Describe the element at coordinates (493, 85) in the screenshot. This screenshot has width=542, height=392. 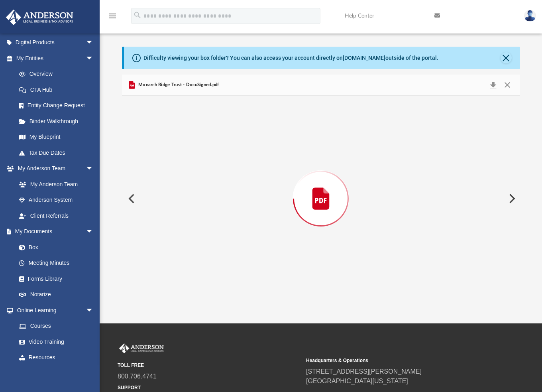
I see `button: Download` at that location.